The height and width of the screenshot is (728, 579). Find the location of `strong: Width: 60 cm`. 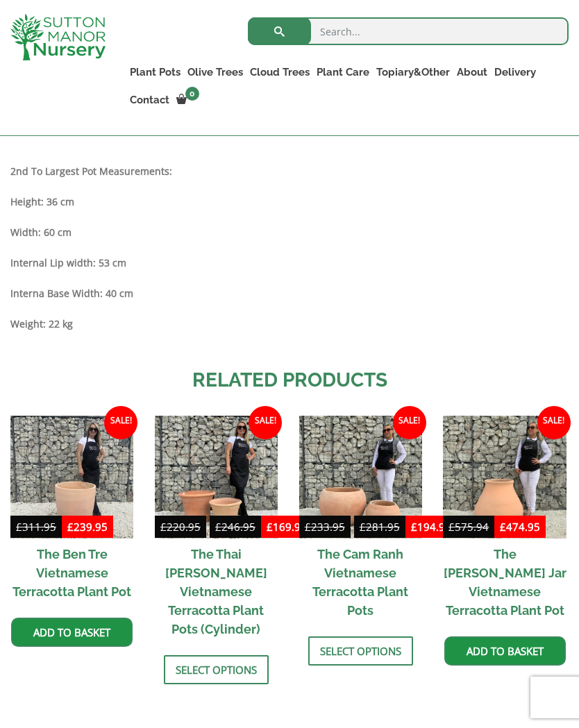

strong: Width: 60 cm is located at coordinates (41, 232).